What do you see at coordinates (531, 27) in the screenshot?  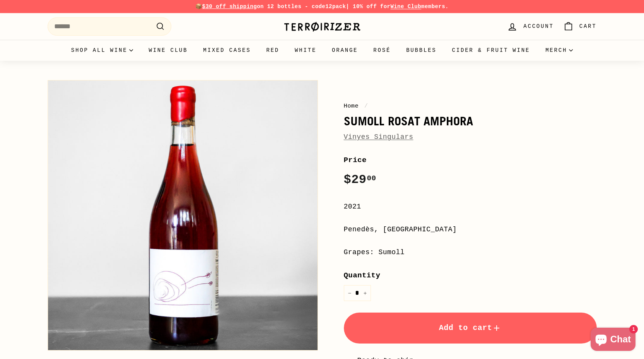 I see `a: Account` at bounding box center [531, 27].